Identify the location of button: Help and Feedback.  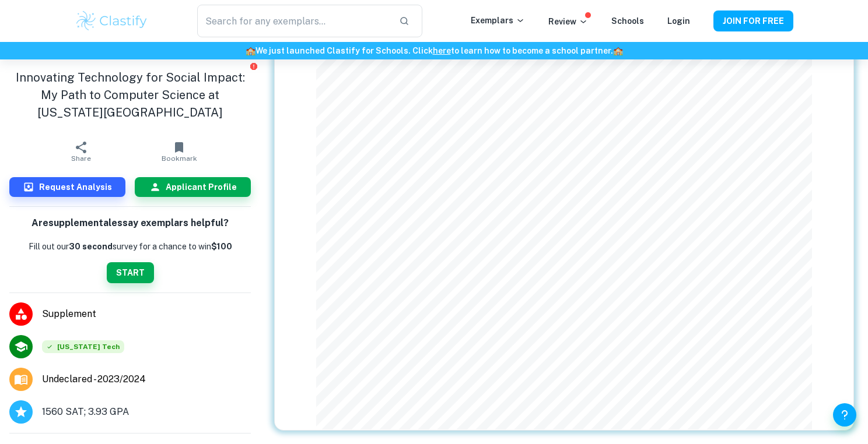
(845, 415).